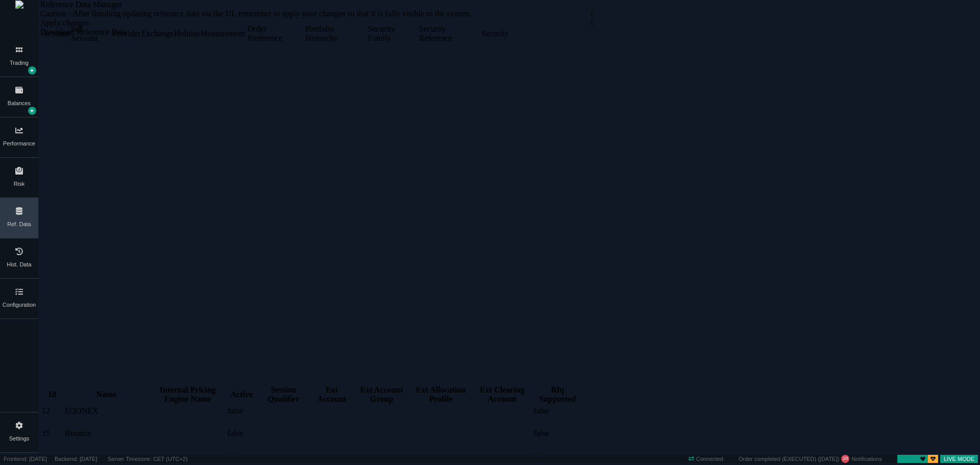 Image resolution: width=980 pixels, height=465 pixels. What do you see at coordinates (19, 264) in the screenshot?
I see `div: Hist. Data` at bounding box center [19, 264].